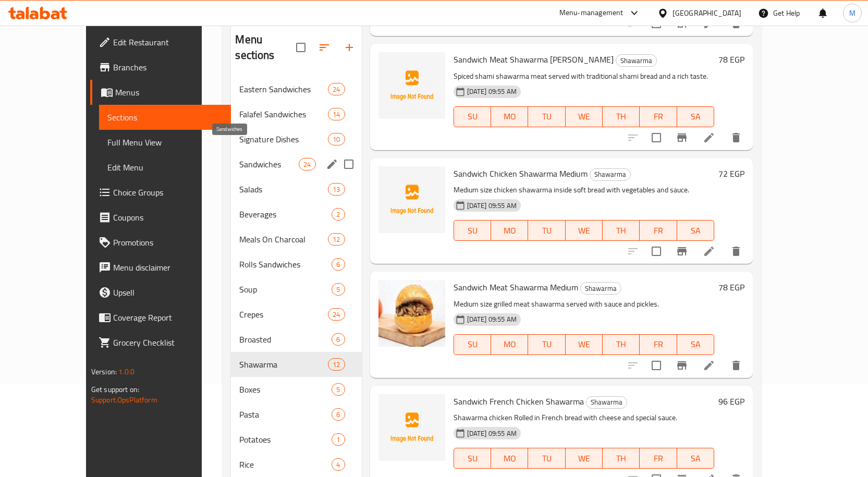 This screenshot has width=868, height=477. I want to click on span: Menus, so click(168, 92).